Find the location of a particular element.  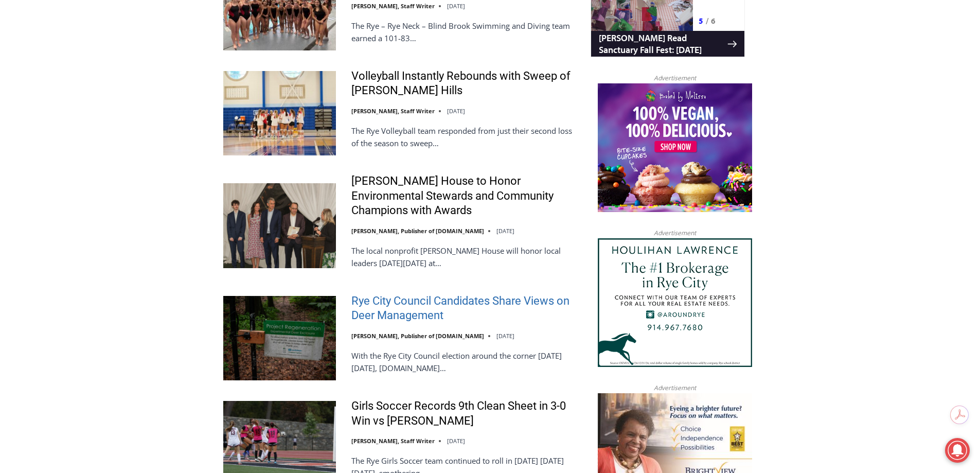

div: "We would have speakers with experience in local journalism speak to us about their experiences a... is located at coordinates (373, 50).